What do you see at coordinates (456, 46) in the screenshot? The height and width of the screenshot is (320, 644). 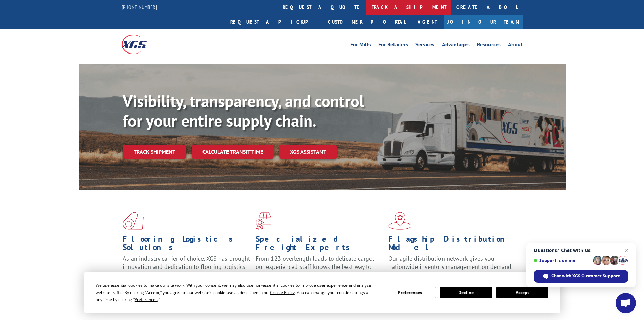 I see `a: Advantages` at bounding box center [456, 46].